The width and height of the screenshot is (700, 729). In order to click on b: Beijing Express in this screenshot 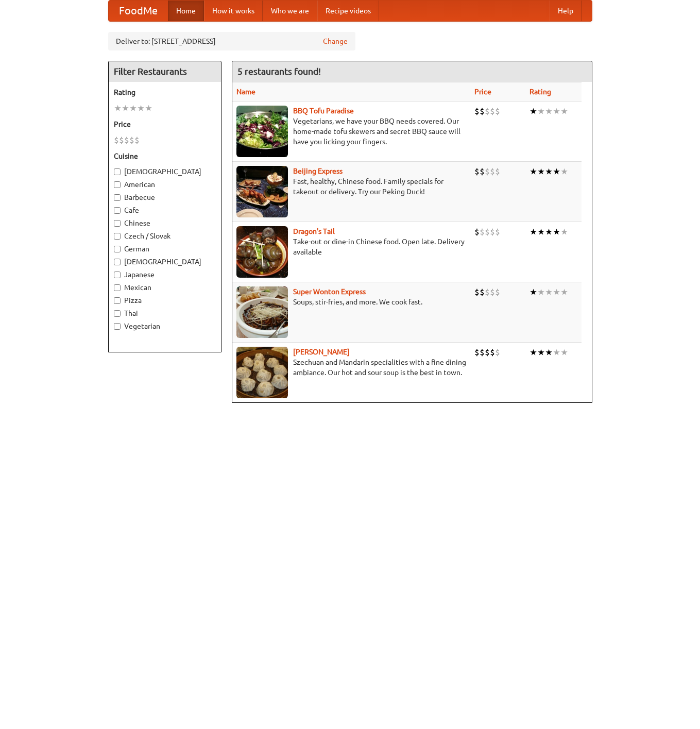, I will do `click(317, 171)`.